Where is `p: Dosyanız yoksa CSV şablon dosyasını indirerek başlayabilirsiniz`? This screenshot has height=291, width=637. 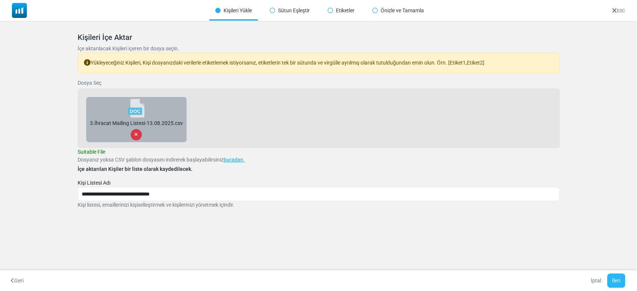 p: Dosyanız yoksa CSV şablon dosyasını indirerek başlayabilirsiniz is located at coordinates (319, 160).